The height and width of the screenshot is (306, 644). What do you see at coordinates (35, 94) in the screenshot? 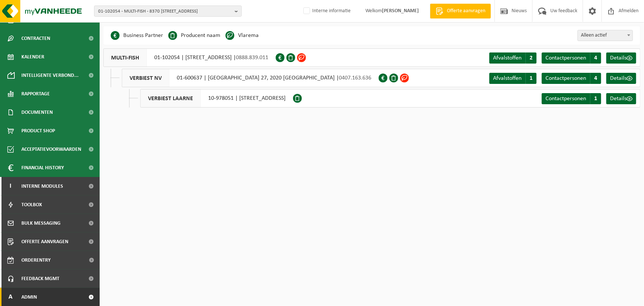
I see `span: Rapportage` at bounding box center [35, 94].